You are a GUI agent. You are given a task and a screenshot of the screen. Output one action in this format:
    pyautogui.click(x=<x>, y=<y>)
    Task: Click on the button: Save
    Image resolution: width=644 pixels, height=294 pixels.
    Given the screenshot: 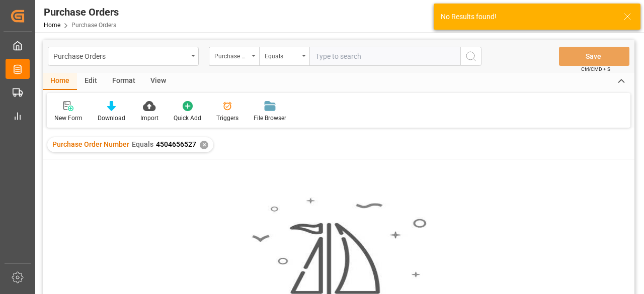 What is the action you would take?
    pyautogui.click(x=594, y=57)
    